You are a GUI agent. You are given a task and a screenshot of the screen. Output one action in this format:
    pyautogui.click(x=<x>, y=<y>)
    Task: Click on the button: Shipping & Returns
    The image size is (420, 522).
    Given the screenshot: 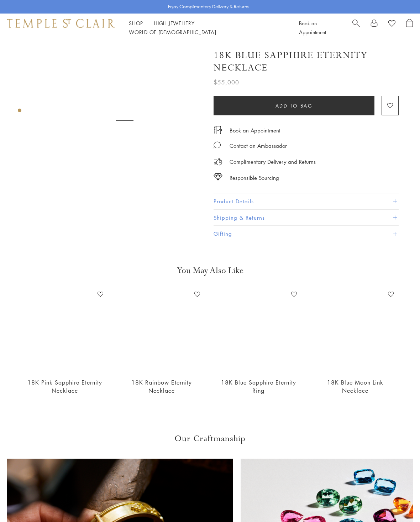 What is the action you would take?
    pyautogui.click(x=307, y=218)
    